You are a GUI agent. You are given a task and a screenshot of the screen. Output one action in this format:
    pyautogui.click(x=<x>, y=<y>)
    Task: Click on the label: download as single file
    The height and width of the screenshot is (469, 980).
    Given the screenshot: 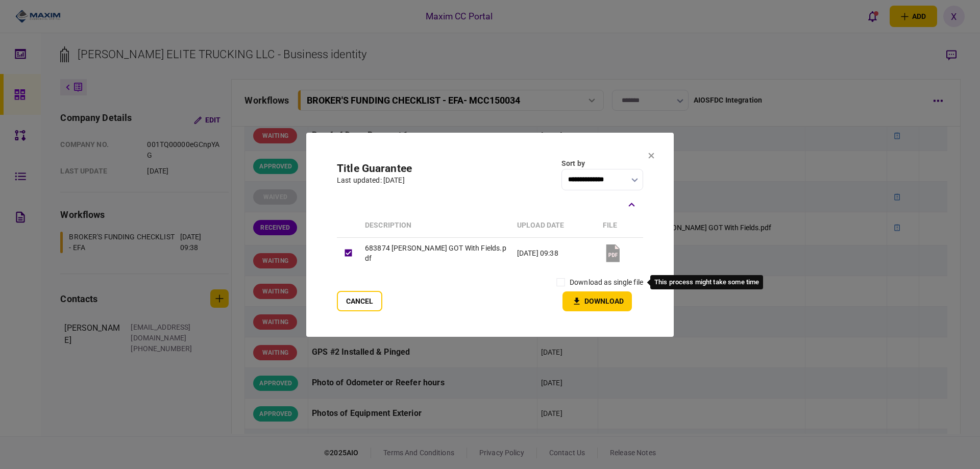 What is the action you would take?
    pyautogui.click(x=606, y=282)
    